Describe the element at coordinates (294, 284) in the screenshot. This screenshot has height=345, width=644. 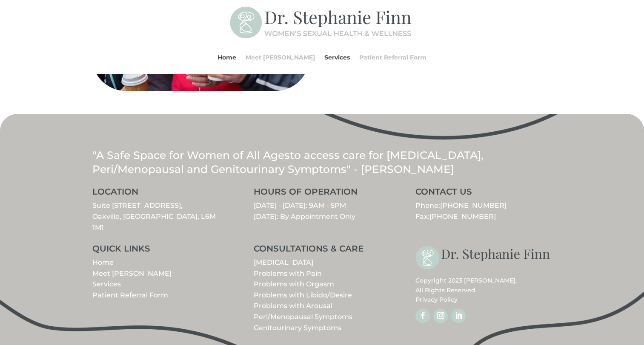
I see `a: Problems with Orgasm` at that location.